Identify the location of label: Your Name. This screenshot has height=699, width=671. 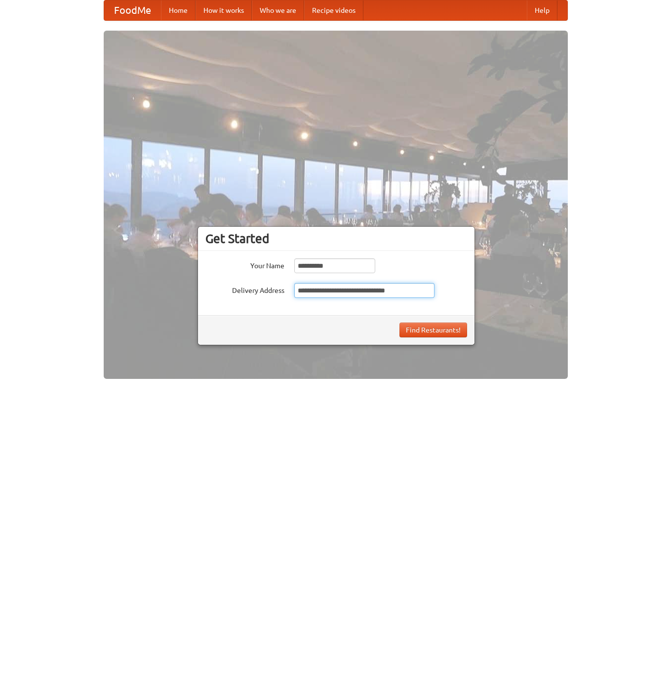
(245, 264).